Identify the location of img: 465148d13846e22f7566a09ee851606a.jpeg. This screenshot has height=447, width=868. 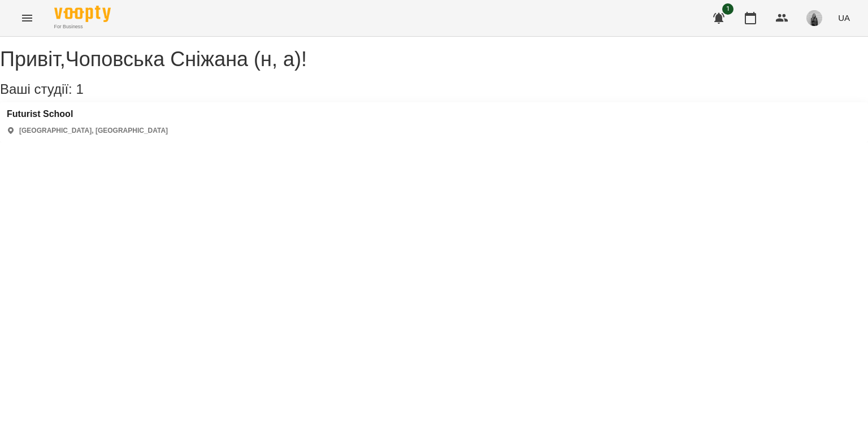
(815, 18).